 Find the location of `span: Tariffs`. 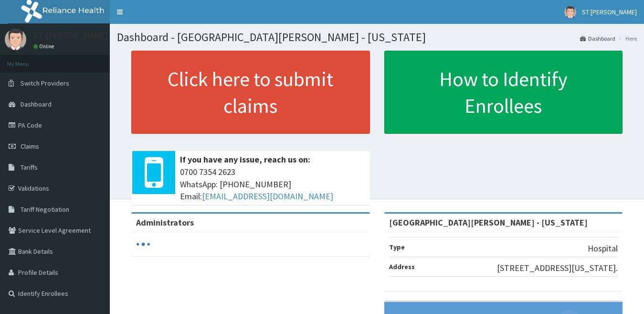

span: Tariffs is located at coordinates (29, 167).